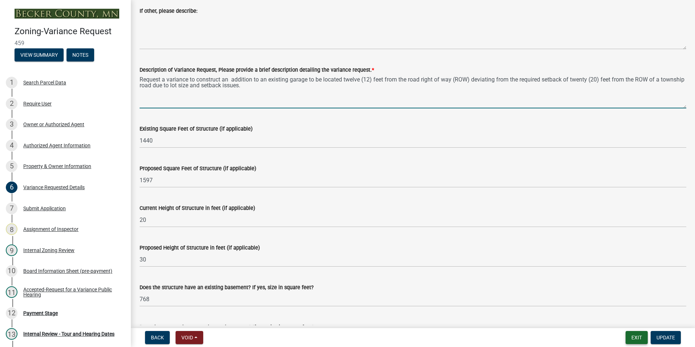 Image resolution: width=695 pixels, height=347 pixels. What do you see at coordinates (68, 271) in the screenshot?
I see `div: Board Information Sheet (pre-payment)` at bounding box center [68, 271].